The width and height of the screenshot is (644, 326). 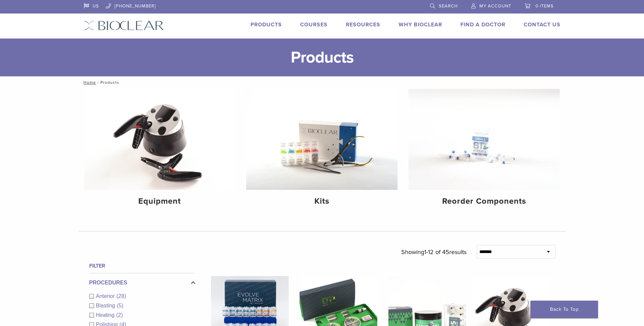 I want to click on img: Equipment, so click(x=160, y=139).